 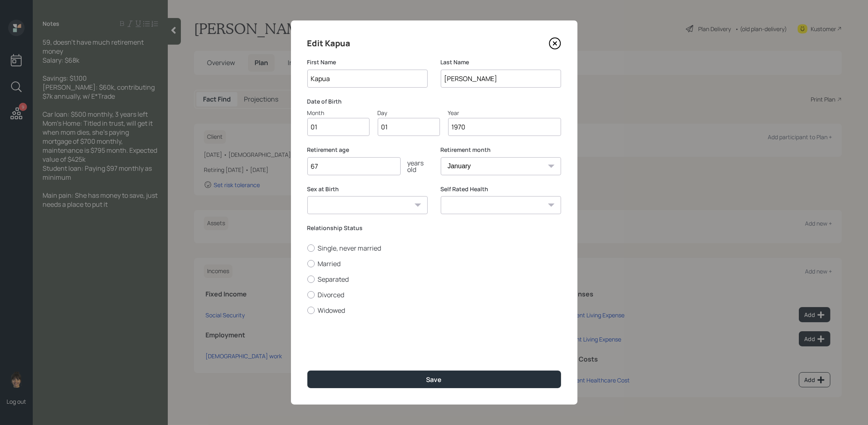 I want to click on label: Widowed, so click(x=434, y=310).